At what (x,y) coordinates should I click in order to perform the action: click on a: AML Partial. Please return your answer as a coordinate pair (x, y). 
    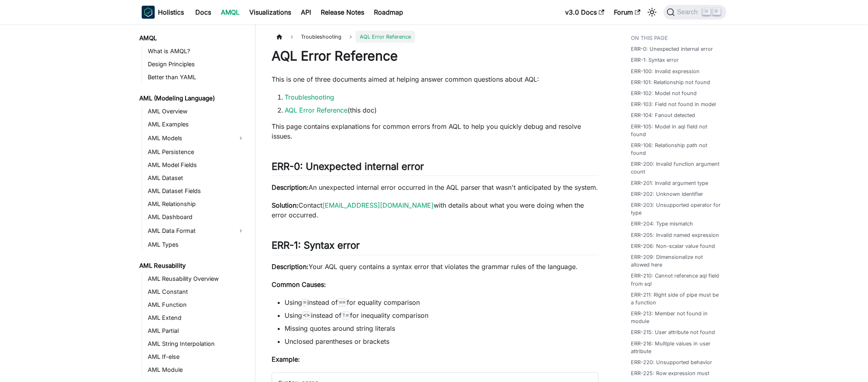
    Looking at the image, I should click on (196, 331).